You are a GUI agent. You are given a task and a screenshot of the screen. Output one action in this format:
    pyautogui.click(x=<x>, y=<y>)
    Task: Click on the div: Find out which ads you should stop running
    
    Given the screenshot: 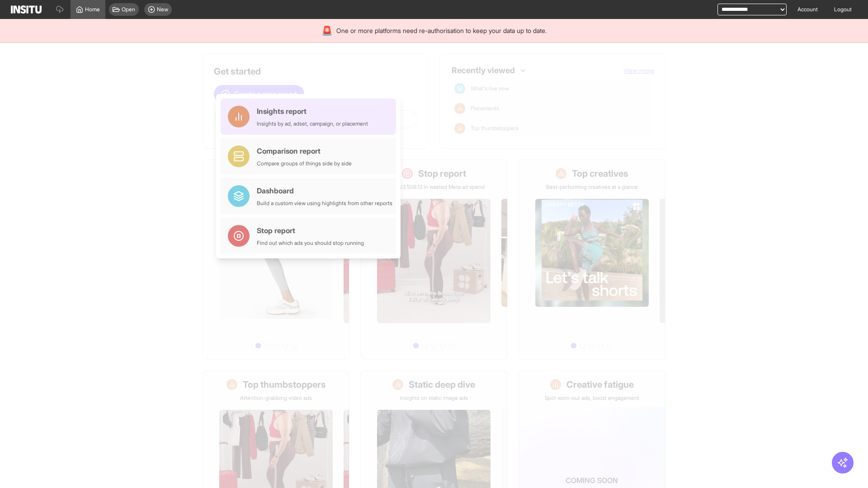 What is the action you would take?
    pyautogui.click(x=310, y=243)
    